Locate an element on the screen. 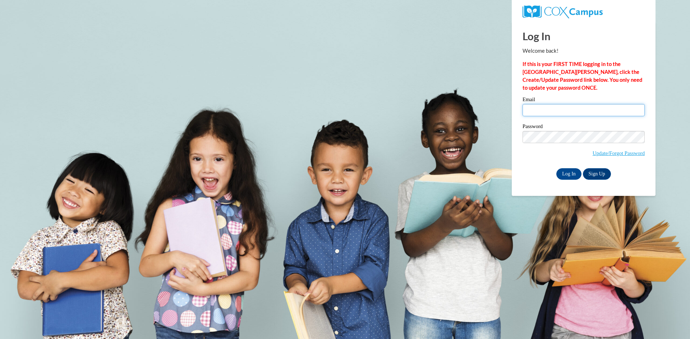 The width and height of the screenshot is (690, 339). p: Welcome back! is located at coordinates (583, 51).